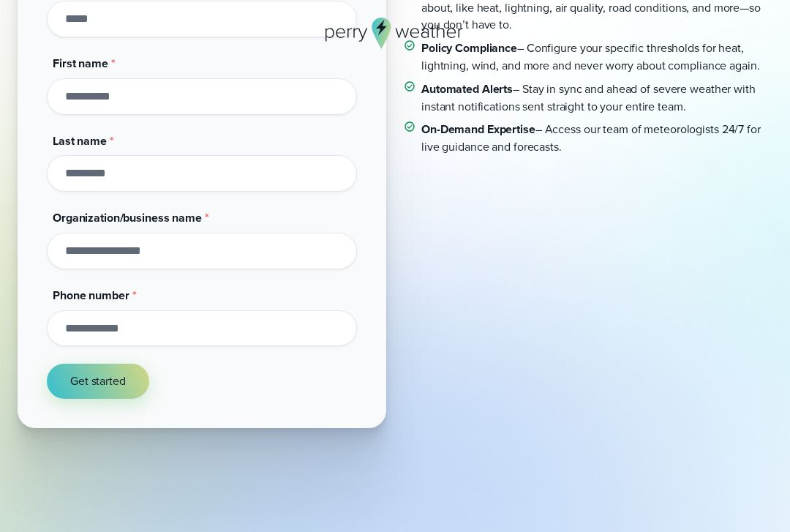  What do you see at coordinates (467, 89) in the screenshot?
I see `strong: Automated Alerts` at bounding box center [467, 89].